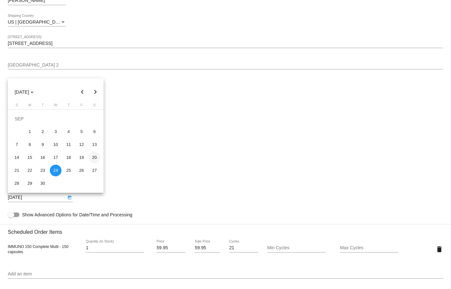  Describe the element at coordinates (56, 145) in the screenshot. I see `td: September 10, 2025` at that location.